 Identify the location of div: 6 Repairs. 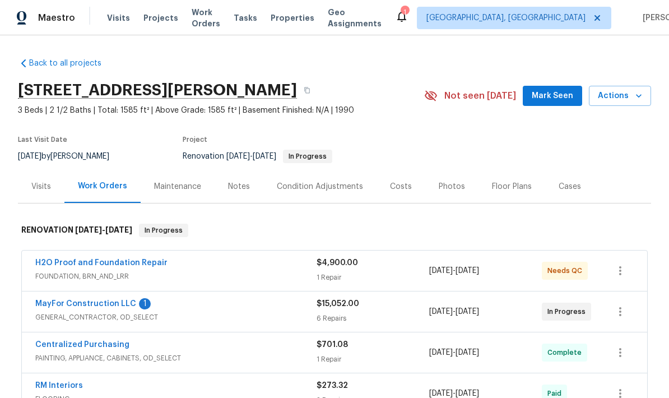
(372, 318).